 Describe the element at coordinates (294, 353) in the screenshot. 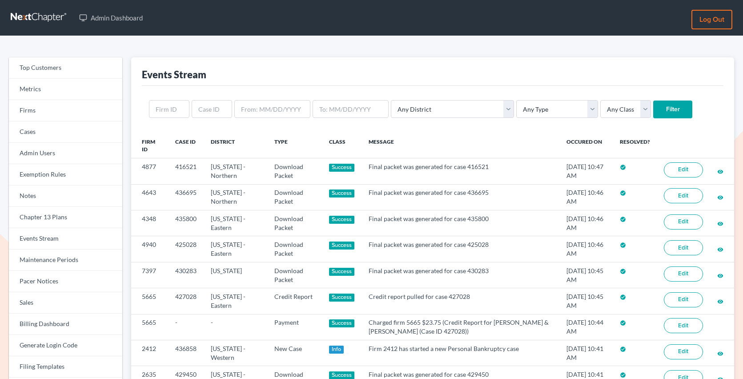

I see `td: New Case` at that location.